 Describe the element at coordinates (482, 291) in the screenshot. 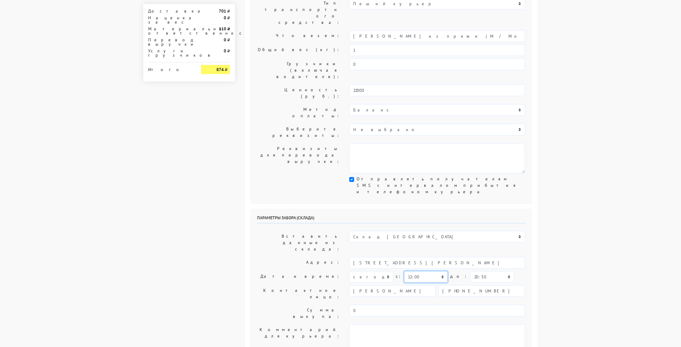

I see `input: Телефон` at that location.